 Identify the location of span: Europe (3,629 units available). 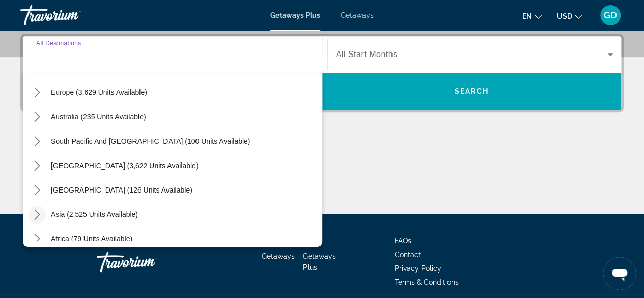
(99, 92).